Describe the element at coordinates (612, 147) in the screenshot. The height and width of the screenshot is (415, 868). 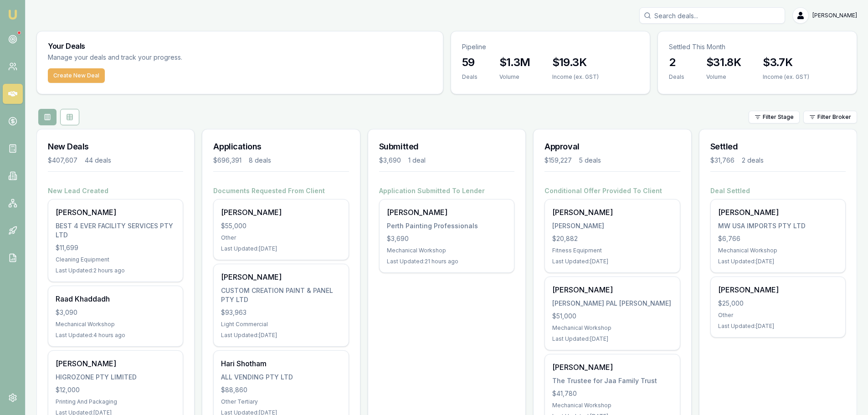
I see `h3: Approval` at that location.